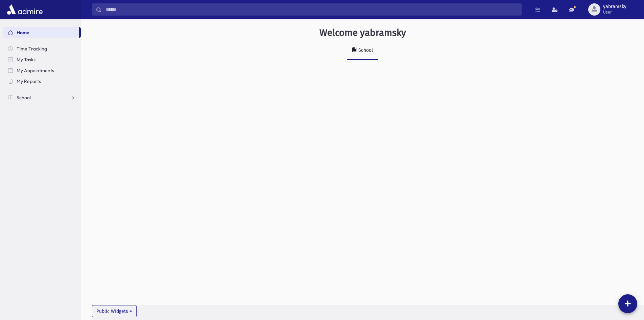 The height and width of the screenshot is (320, 644). I want to click on a: Home, so click(40, 32).